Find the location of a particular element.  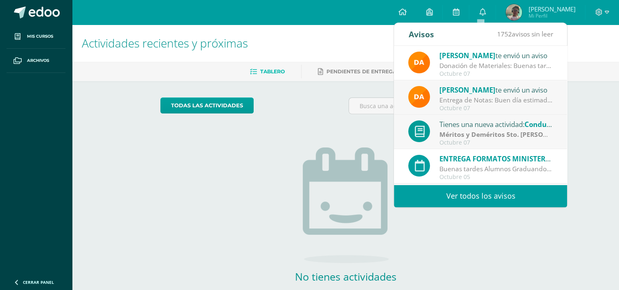

span: Tablero is located at coordinates (273, 71).